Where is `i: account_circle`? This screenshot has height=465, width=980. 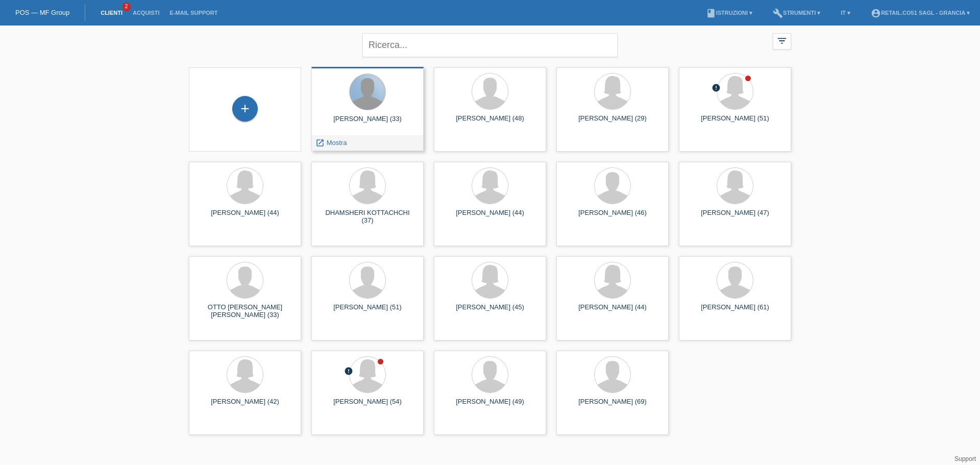
i: account_circle is located at coordinates (876, 13).